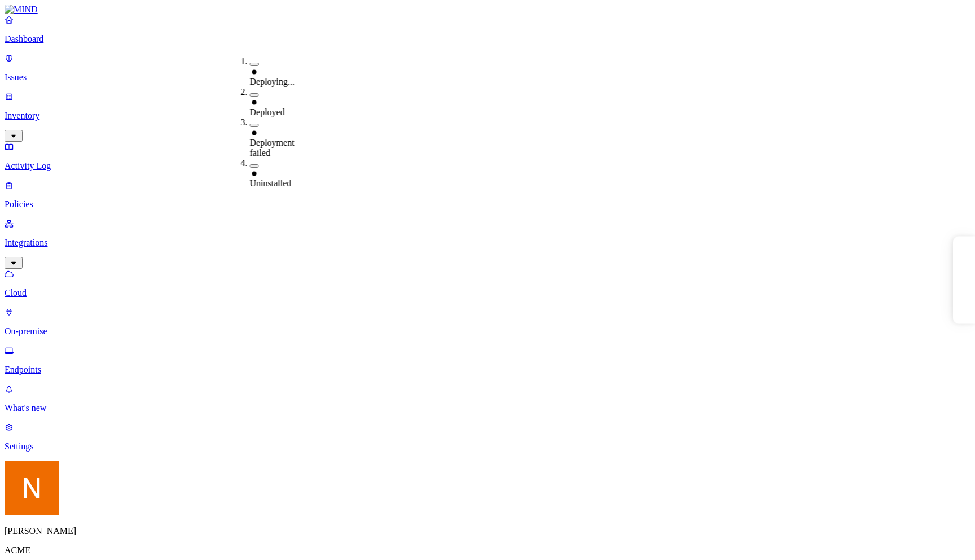  Describe the element at coordinates (488, 115) in the screenshot. I see `p: Inventory` at that location.